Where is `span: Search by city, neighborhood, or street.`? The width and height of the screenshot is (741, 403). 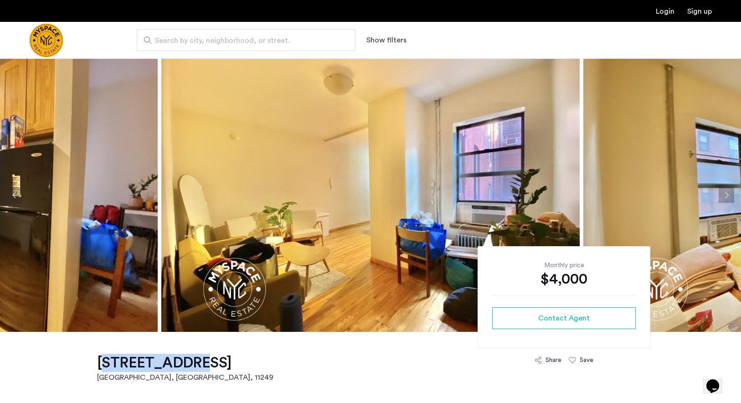 span: Search by city, neighborhood, or street. is located at coordinates (242, 41).